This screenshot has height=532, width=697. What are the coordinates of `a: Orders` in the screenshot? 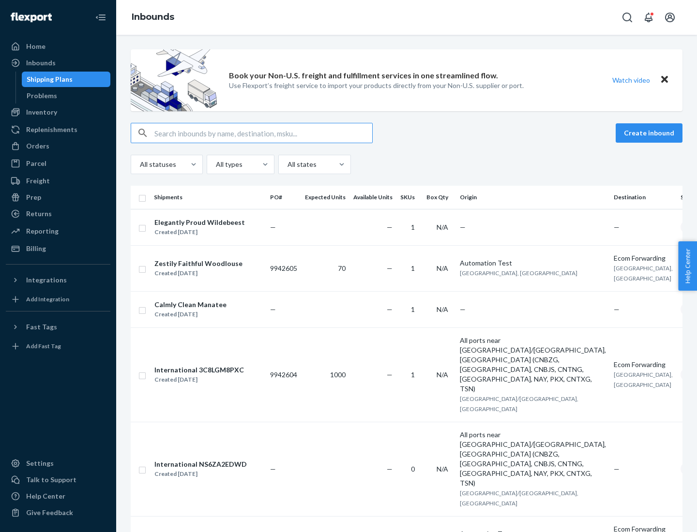 It's located at (58, 146).